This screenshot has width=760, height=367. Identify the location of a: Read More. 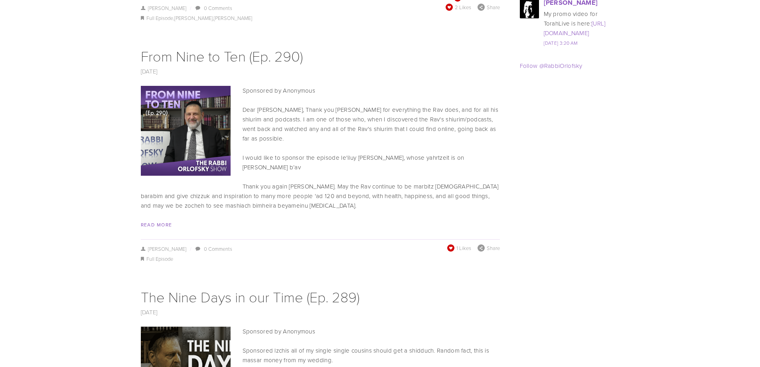
(156, 224).